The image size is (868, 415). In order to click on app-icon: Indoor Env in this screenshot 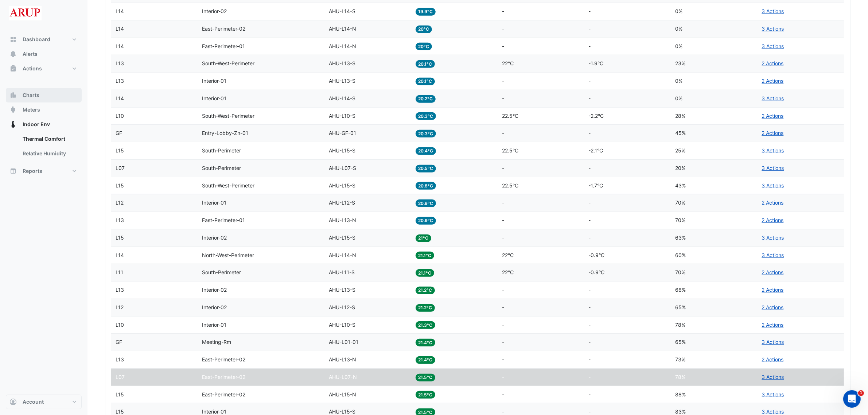, I will do `click(13, 124)`.